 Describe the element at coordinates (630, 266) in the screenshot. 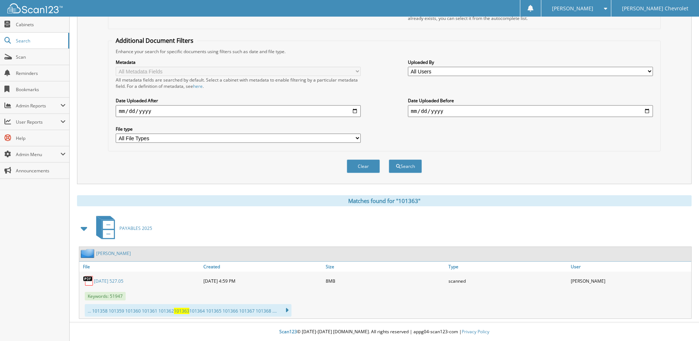

I see `a: User` at that location.